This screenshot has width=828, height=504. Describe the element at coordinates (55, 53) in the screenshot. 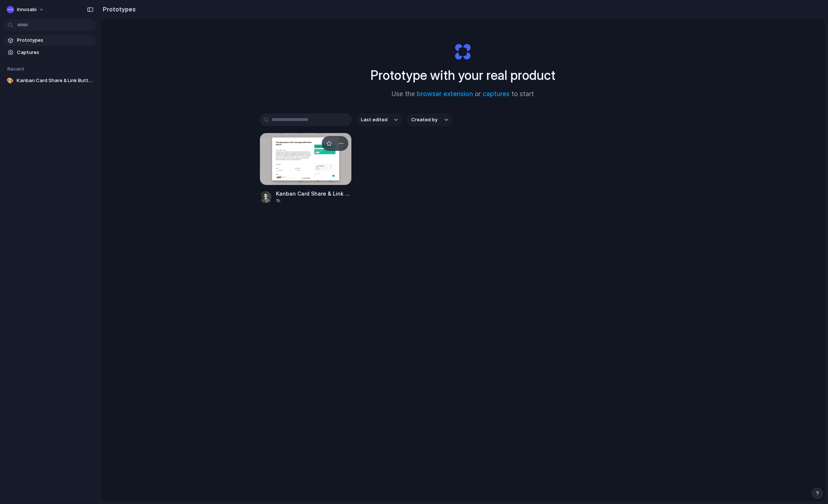

I see `span: Captures` at that location.